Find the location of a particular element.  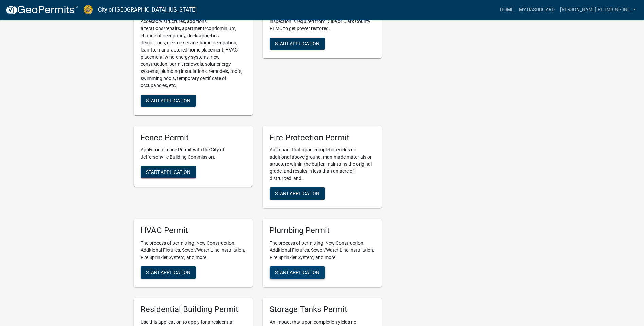

h5: Storage Tanks Permit is located at coordinates (322, 309).